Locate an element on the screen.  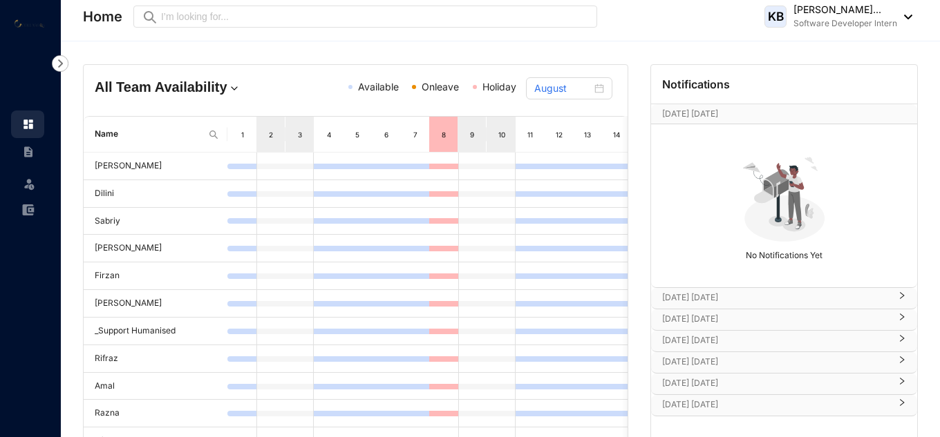
div: 13 is located at coordinates (587, 135).